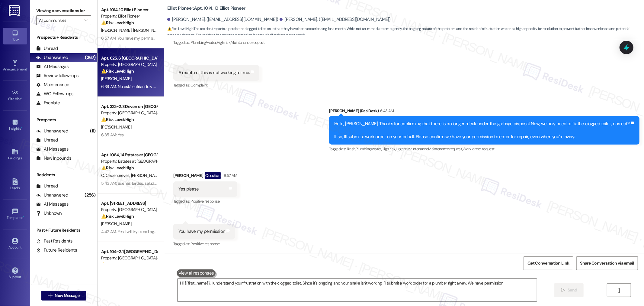 The width and height of the screenshot is (644, 306). What do you see at coordinates (15, 125) in the screenshot?
I see `a: Insights •` at bounding box center [15, 125].